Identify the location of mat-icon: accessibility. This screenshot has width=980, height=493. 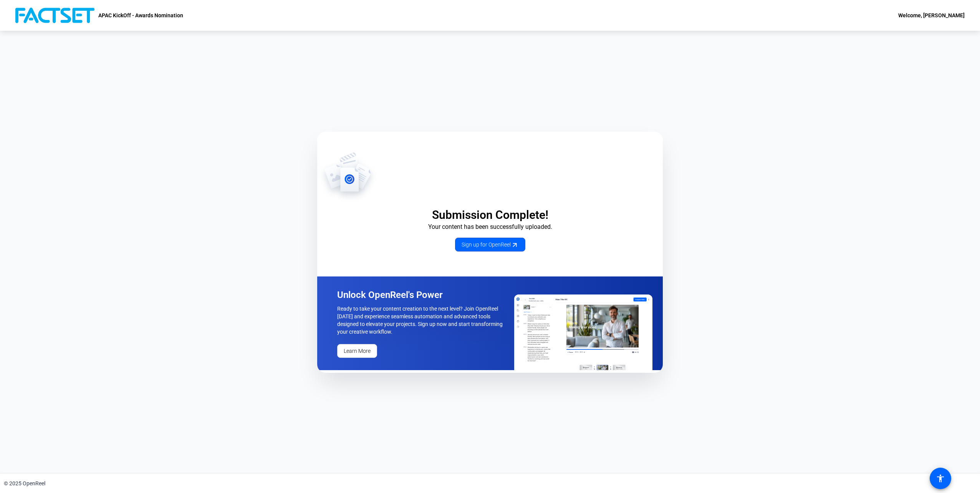
(941, 478).